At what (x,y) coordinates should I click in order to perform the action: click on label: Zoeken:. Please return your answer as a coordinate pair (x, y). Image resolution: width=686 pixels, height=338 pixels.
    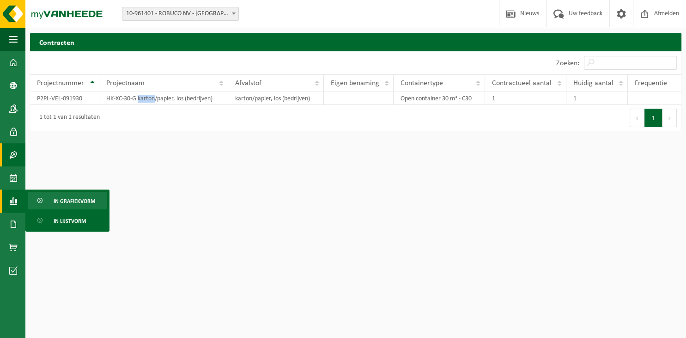
    Looking at the image, I should click on (568, 63).